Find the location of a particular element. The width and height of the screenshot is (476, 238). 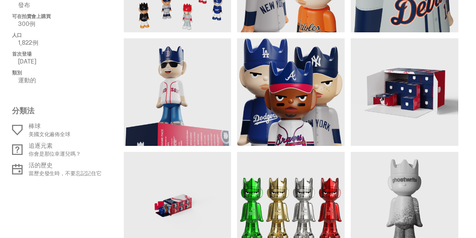

font: 分類法 is located at coordinates (23, 111).